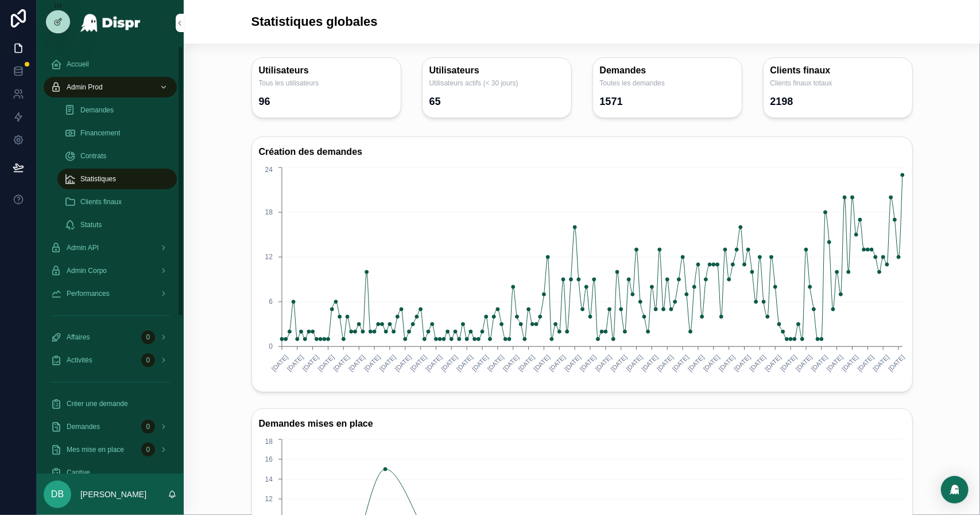 Image resolution: width=980 pixels, height=515 pixels. What do you see at coordinates (57, 495) in the screenshot?
I see `span: DB` at bounding box center [57, 495].